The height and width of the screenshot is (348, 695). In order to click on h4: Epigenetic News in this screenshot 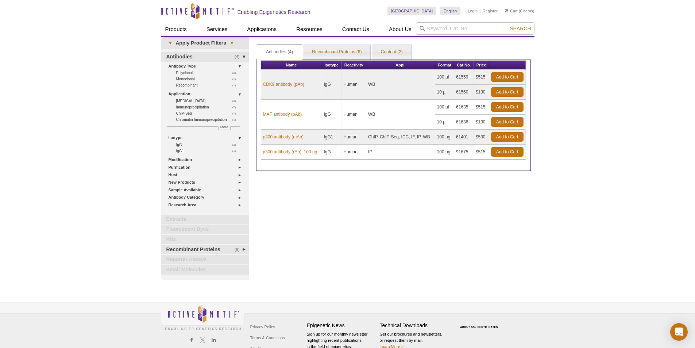, I will do `click(341, 325)`.